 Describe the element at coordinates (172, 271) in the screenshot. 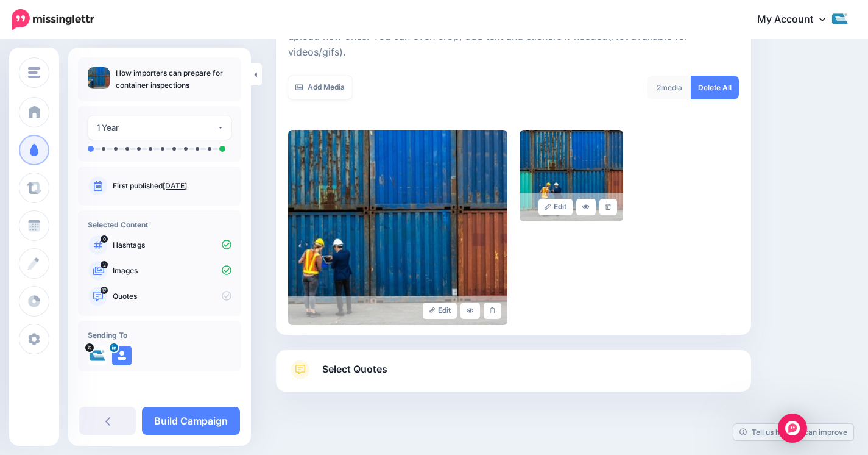

I see `p: Images` at that location.